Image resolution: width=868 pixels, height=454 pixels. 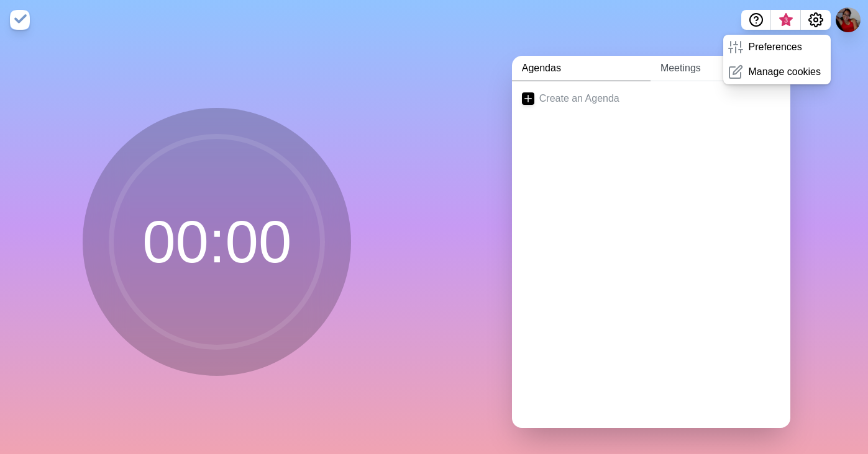 What do you see at coordinates (775, 47) in the screenshot?
I see `p: Preferences` at bounding box center [775, 47].